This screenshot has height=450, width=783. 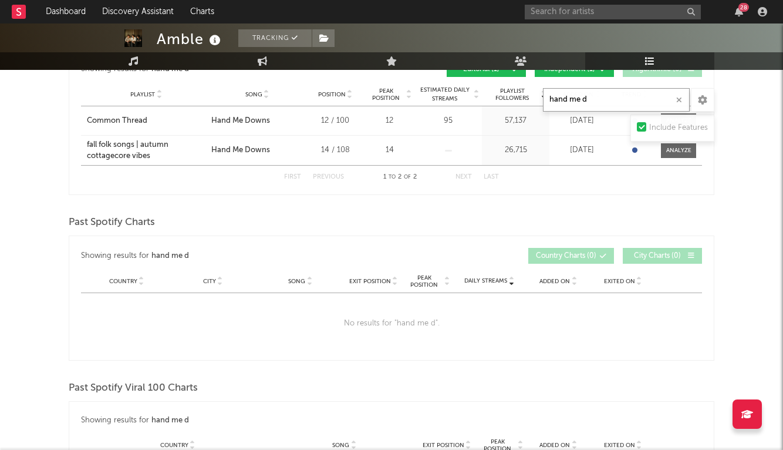 I want to click on div: 1 2 2, so click(x=400, y=177).